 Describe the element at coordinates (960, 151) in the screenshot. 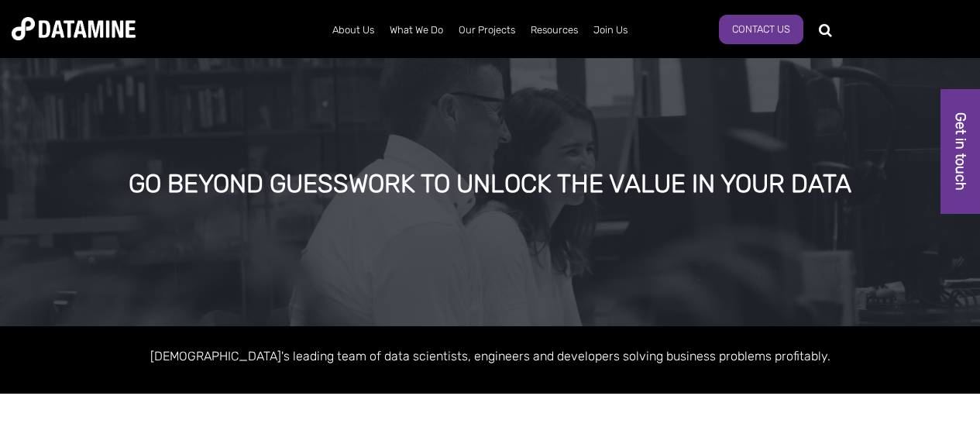

I see `a: Get in touch` at that location.